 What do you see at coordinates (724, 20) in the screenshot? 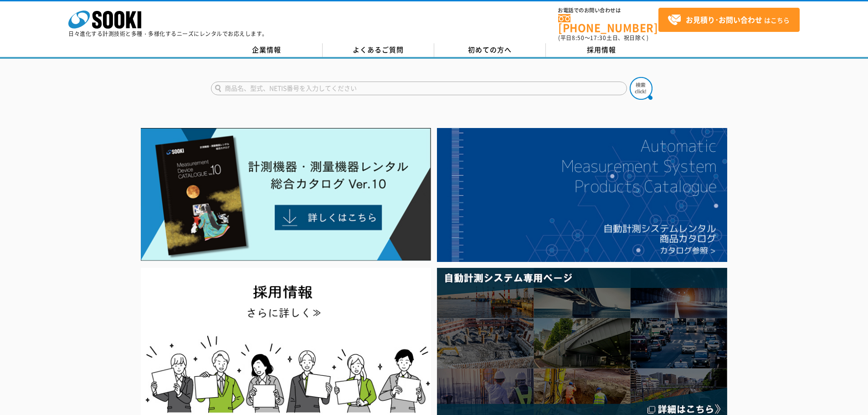
I see `strong: お見積り･お問い合わせ` at bounding box center [724, 20].